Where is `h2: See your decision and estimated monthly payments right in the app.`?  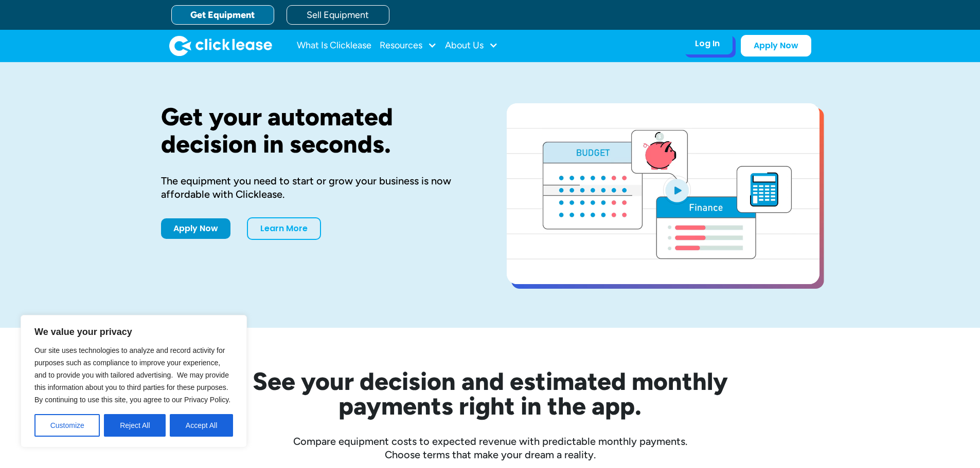 h2: See your decision and estimated monthly payments right in the app. is located at coordinates (490, 394).